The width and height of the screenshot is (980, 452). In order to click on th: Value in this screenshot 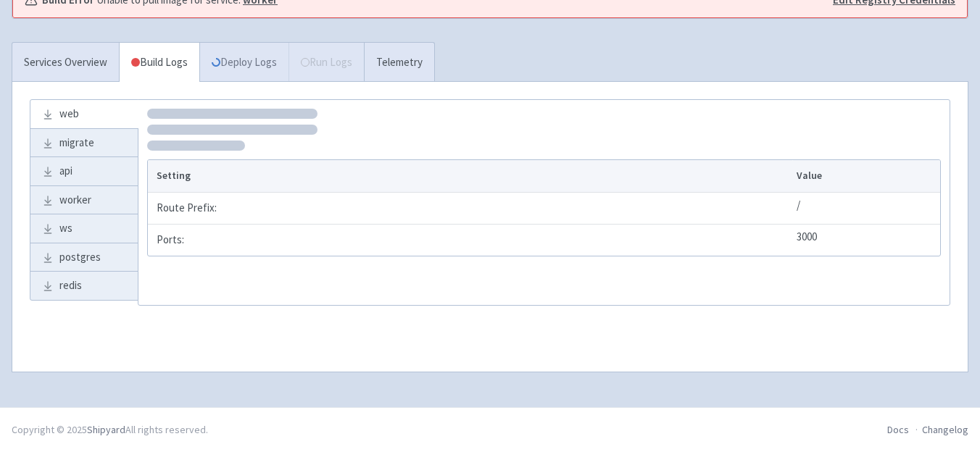, I will do `click(866, 176)`.